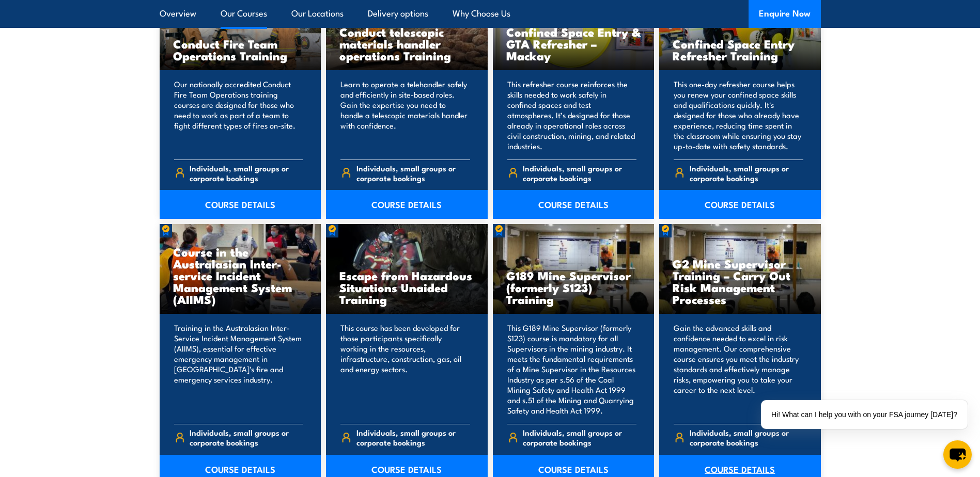 The height and width of the screenshot is (477, 980). What do you see at coordinates (738, 115) in the screenshot?
I see `p: This one-day refresher course helps you renew your confined space skills and qualifications quick...` at bounding box center [738, 115].